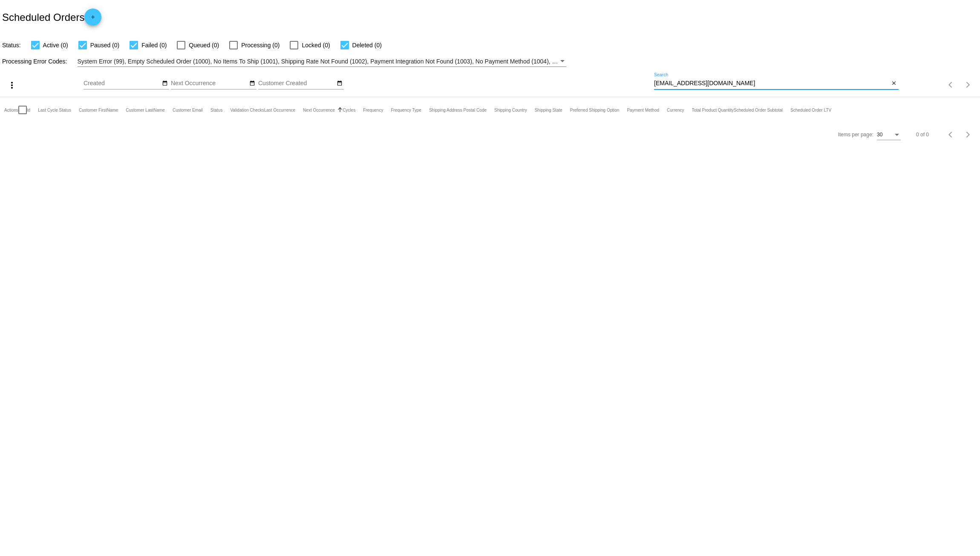 Image resolution: width=980 pixels, height=556 pixels. I want to click on mat-header-cell: Validation Checks, so click(247, 110).